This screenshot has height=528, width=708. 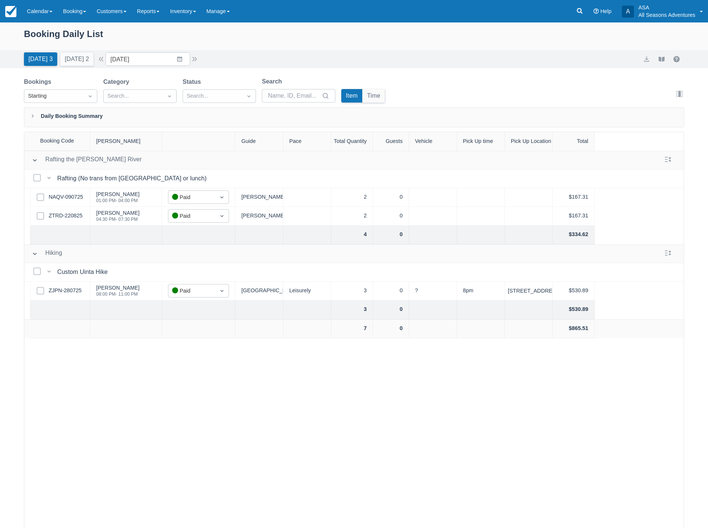 What do you see at coordinates (118, 294) in the screenshot?
I see `div: 08:00 PM - 11:00 PM` at bounding box center [118, 294].